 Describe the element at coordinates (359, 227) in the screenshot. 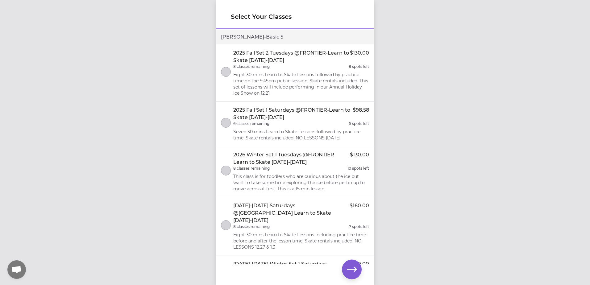

I see `p: 7 spots left` at that location.